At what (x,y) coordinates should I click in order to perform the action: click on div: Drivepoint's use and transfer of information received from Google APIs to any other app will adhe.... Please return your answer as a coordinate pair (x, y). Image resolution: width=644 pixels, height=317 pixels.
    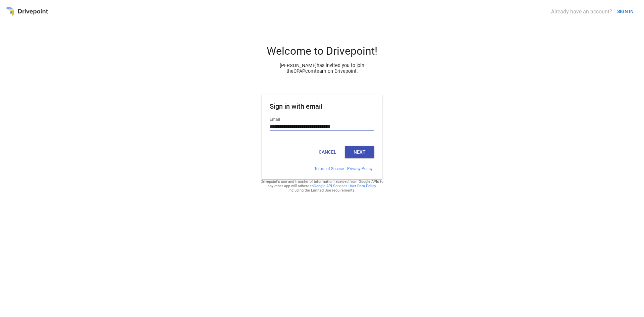
    Looking at the image, I should click on (322, 186).